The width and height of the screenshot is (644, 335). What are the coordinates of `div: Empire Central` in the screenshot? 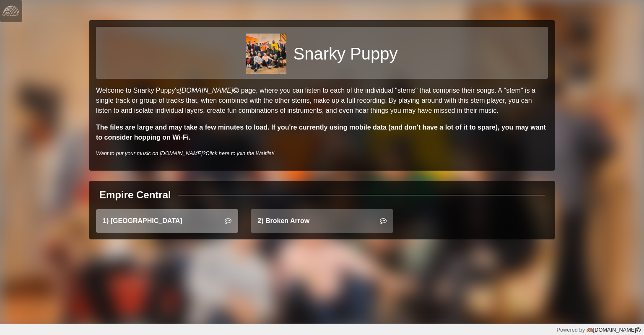 It's located at (135, 195).